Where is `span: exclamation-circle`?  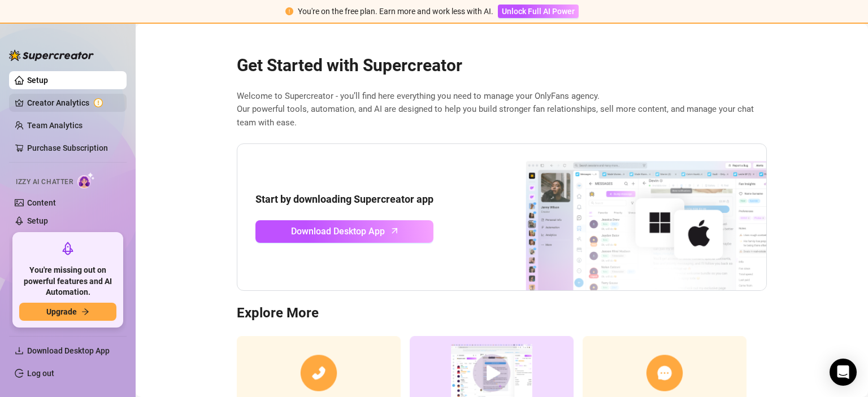
span: exclamation-circle is located at coordinates (289, 11).